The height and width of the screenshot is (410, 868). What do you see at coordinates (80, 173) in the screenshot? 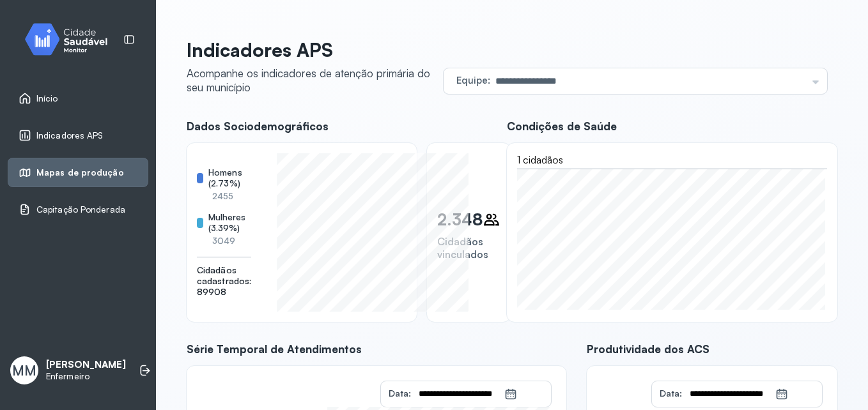
I see `span: Mapas de produção` at bounding box center [80, 173].